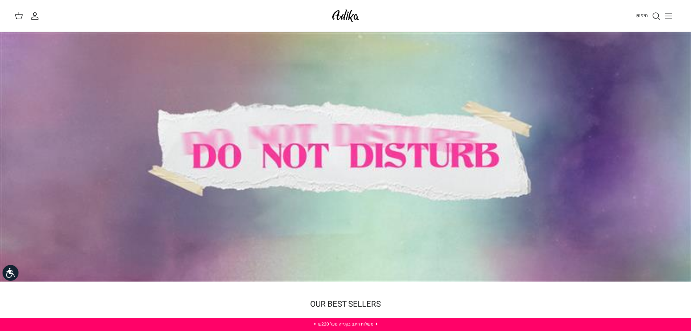  Describe the element at coordinates (346, 324) in the screenshot. I see `a: ✦ משלוח חינם בקנייה מעל ₪220 ✦` at that location.